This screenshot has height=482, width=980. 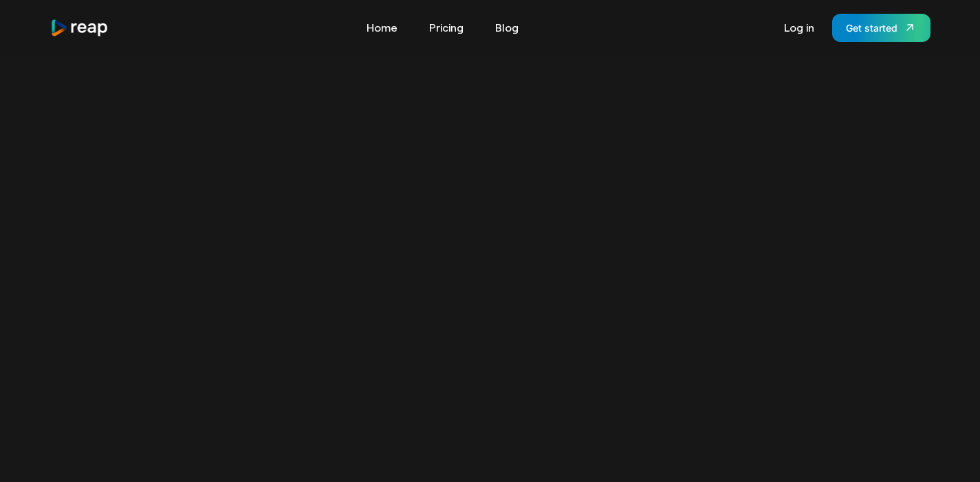 I want to click on img: reap logo, so click(x=80, y=28).